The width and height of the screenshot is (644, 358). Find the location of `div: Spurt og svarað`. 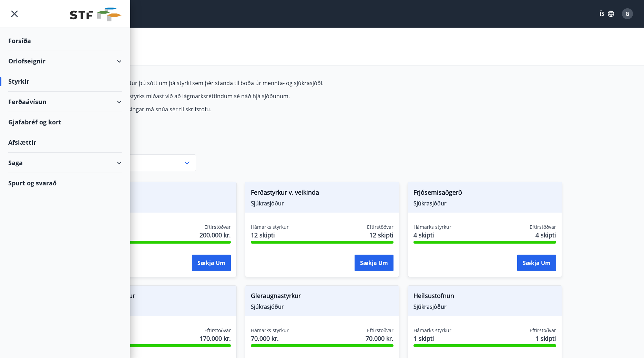

div: Spurt og svarað is located at coordinates (65, 183).